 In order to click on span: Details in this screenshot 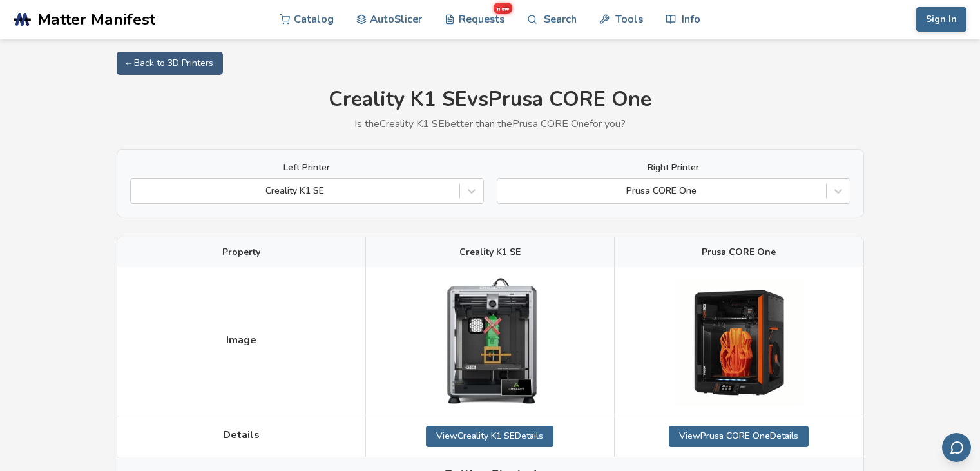, I will do `click(241, 434)`.